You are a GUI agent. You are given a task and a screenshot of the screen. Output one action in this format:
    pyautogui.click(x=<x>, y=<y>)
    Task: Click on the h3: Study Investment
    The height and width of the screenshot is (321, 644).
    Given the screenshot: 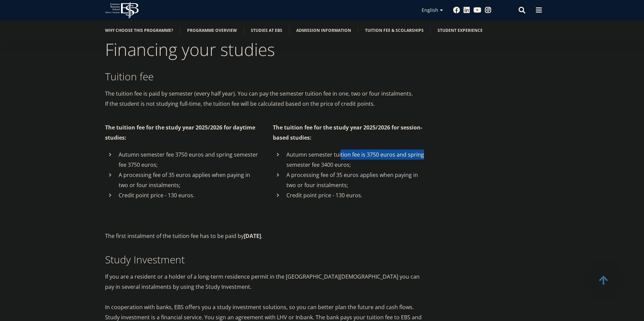 What is the action you would take?
    pyautogui.click(x=266, y=260)
    